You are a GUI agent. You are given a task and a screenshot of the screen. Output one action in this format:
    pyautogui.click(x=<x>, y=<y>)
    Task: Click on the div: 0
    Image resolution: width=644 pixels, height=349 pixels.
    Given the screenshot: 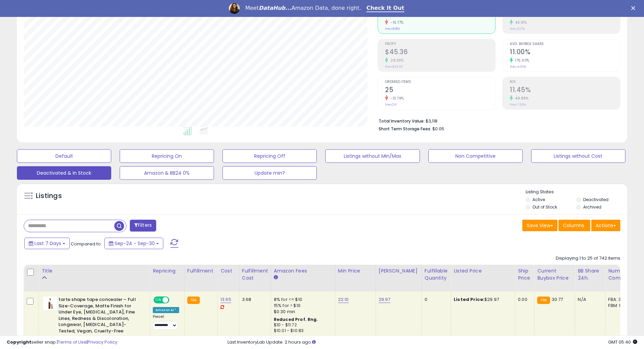 What is the action you would take?
    pyautogui.click(x=435, y=299)
    